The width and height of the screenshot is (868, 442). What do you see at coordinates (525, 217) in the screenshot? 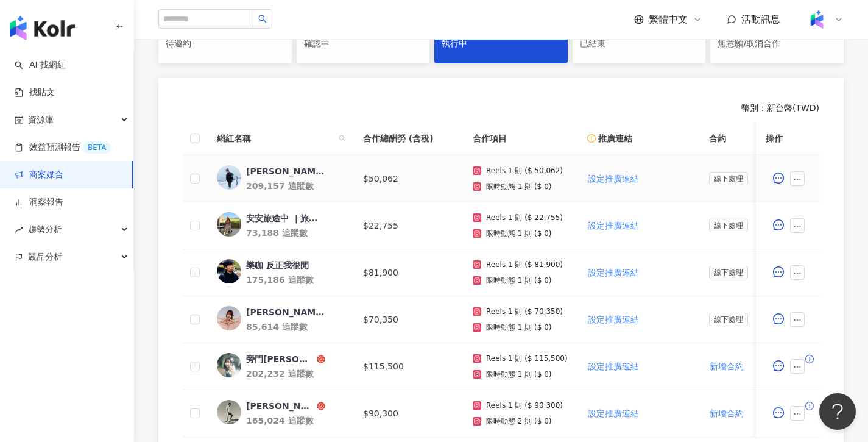
I see `p: Reels 1 則 ($ 22,755)` at bounding box center [525, 217].